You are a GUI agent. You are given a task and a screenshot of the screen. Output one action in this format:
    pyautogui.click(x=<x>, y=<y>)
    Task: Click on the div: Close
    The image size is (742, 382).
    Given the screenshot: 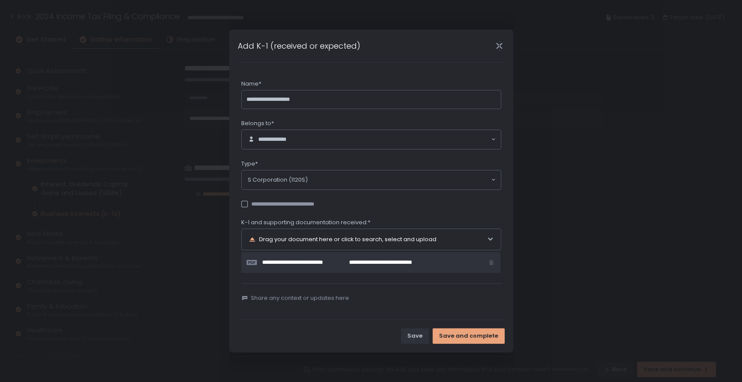 What is the action you would take?
    pyautogui.click(x=500, y=46)
    